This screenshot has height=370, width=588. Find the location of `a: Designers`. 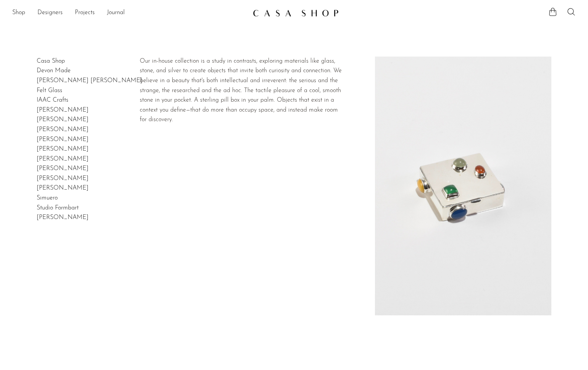

a: Designers is located at coordinates (50, 13).